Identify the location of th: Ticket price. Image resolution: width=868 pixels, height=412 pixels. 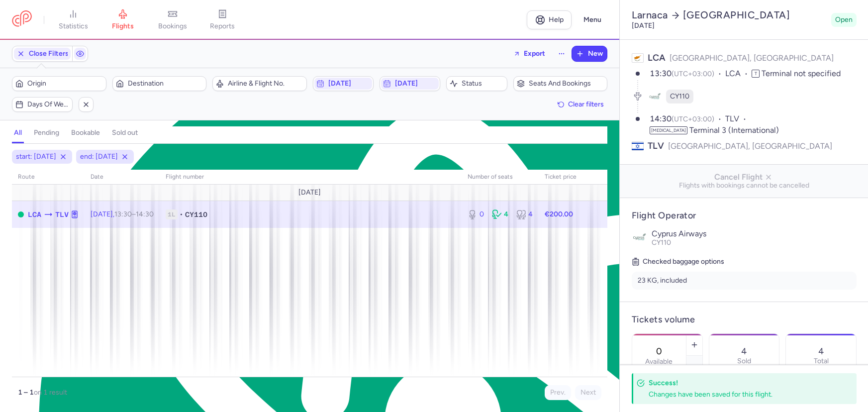
(561, 177).